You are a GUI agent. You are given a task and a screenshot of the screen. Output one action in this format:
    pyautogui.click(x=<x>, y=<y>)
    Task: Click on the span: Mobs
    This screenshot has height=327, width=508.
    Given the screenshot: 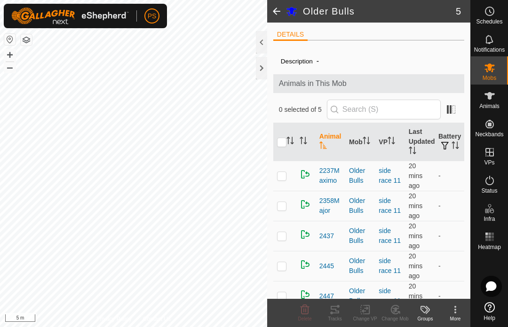 What is the action you would take?
    pyautogui.click(x=489, y=78)
    